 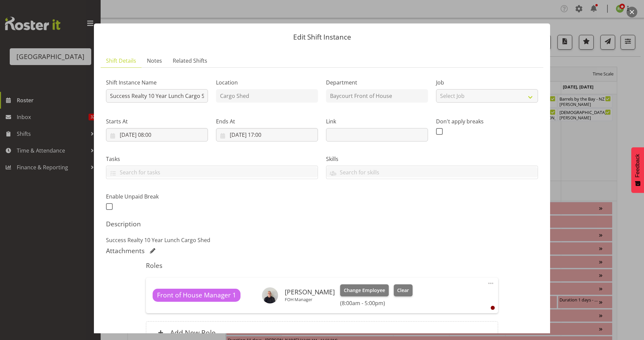 I want to click on h6: Add New Role, so click(x=193, y=333).